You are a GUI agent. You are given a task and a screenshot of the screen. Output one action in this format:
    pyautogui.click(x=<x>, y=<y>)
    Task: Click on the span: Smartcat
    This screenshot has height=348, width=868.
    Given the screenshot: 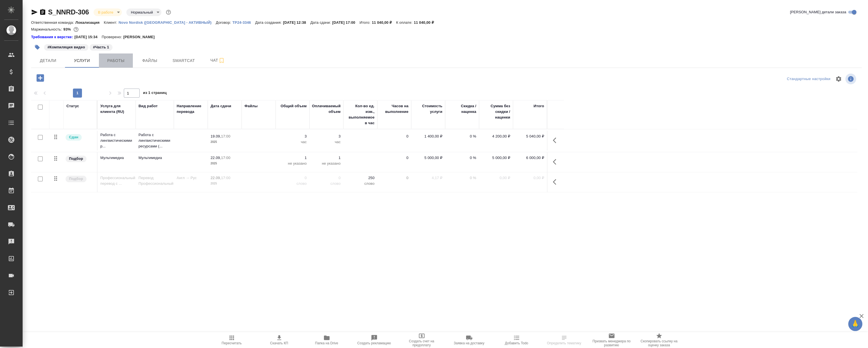 What is the action you would take?
    pyautogui.click(x=184, y=61)
    